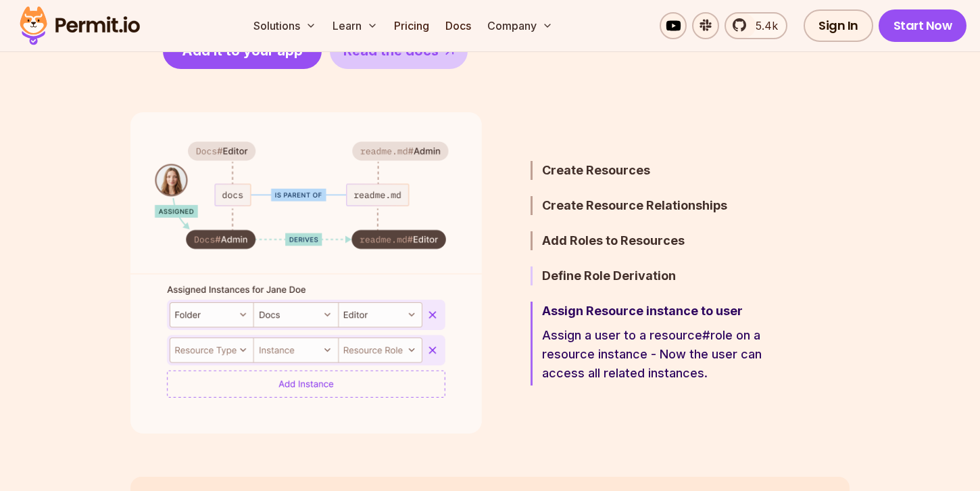 The image size is (980, 491). I want to click on h3: Assign Resource instance to user, so click(659, 311).